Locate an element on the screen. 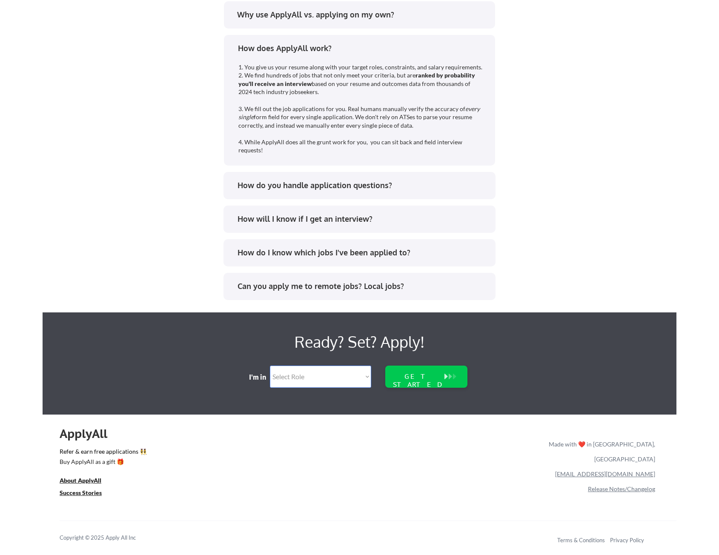 This screenshot has height=555, width=719. div: I'm in is located at coordinates (261, 377).